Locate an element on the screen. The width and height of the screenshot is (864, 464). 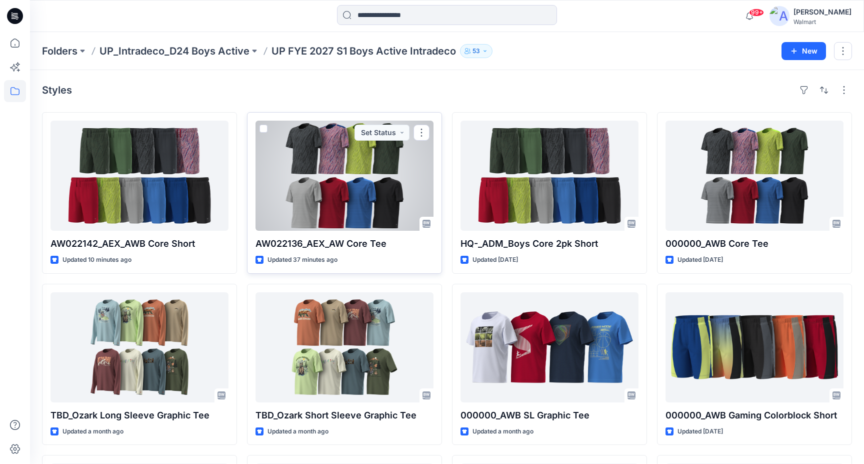
p: AW022142_AEX_AWB Core Short is located at coordinates (140, 244).